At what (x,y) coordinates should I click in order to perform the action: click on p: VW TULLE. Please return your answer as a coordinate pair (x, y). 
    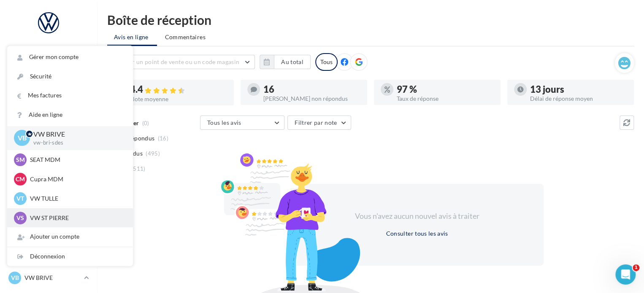
    Looking at the image, I should click on (76, 199).